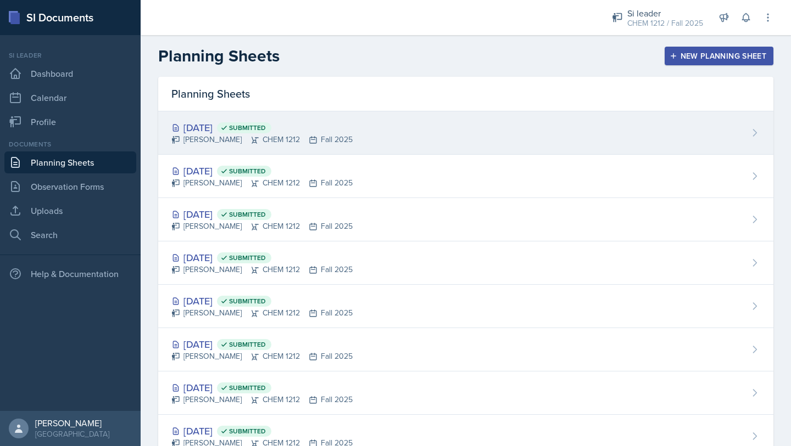 This screenshot has height=446, width=791. I want to click on div: CHEM 1212 / Fall 2025, so click(665, 23).